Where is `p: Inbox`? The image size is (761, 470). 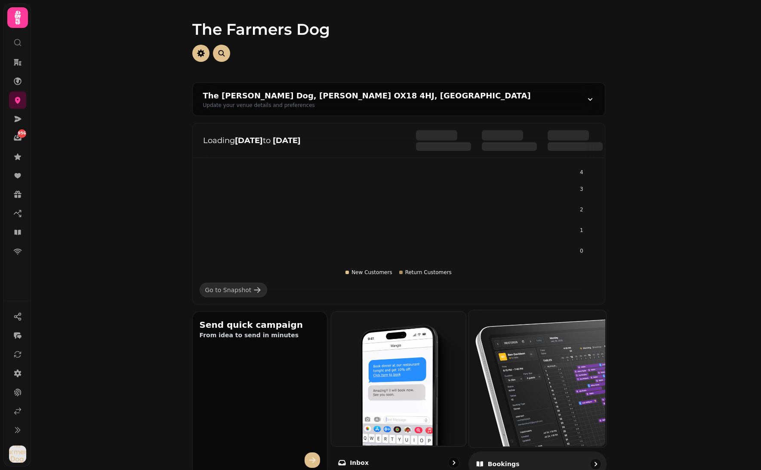 p: Inbox is located at coordinates (359, 463).